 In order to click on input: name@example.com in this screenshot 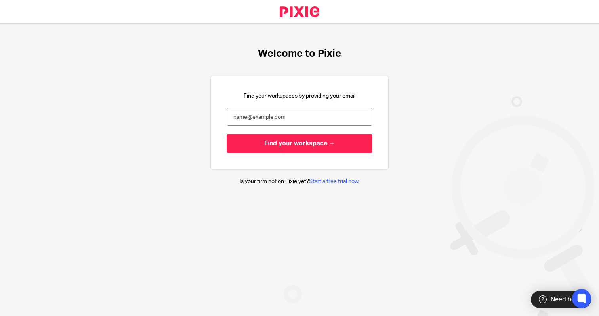, I will do `click(300, 117)`.